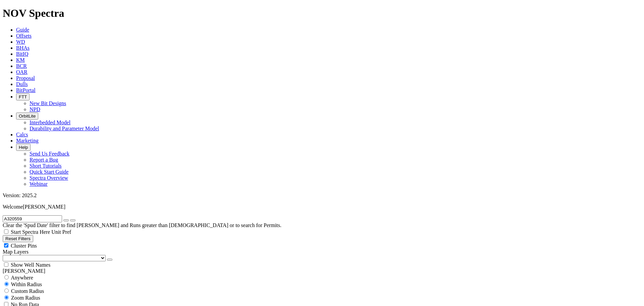  I want to click on a: Spectra Overview, so click(48, 178).